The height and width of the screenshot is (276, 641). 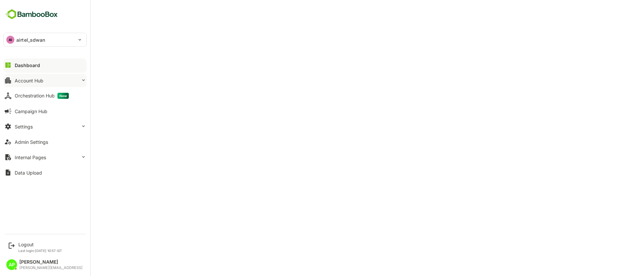 What do you see at coordinates (45, 142) in the screenshot?
I see `button: Admin Settings` at bounding box center [45, 142].